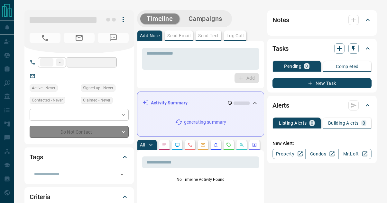 The width and height of the screenshot is (387, 203). I want to click on h2: Tags, so click(36, 157).